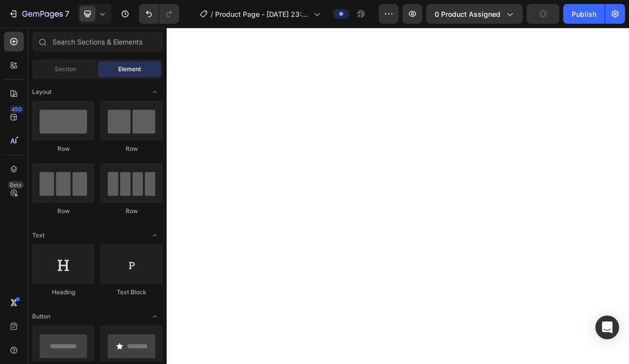  What do you see at coordinates (39, 14) in the screenshot?
I see `button: 7` at bounding box center [39, 14].